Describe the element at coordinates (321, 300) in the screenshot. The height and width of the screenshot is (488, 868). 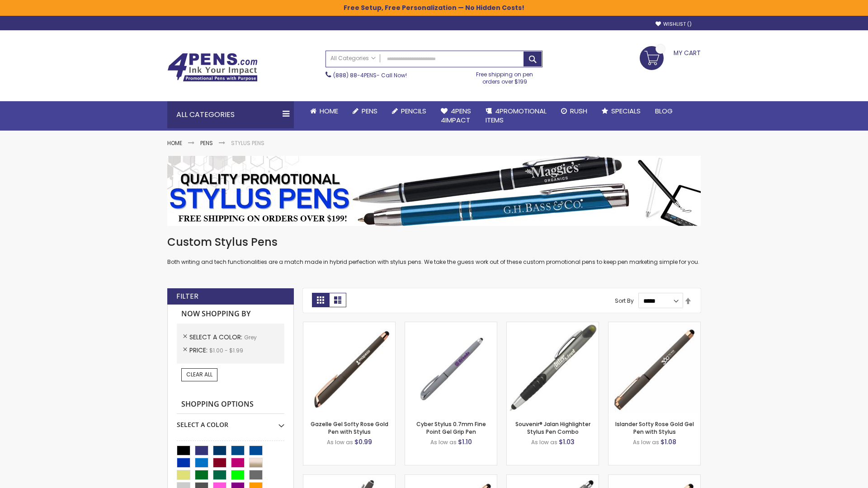
I see `strong: Grid` at that location.